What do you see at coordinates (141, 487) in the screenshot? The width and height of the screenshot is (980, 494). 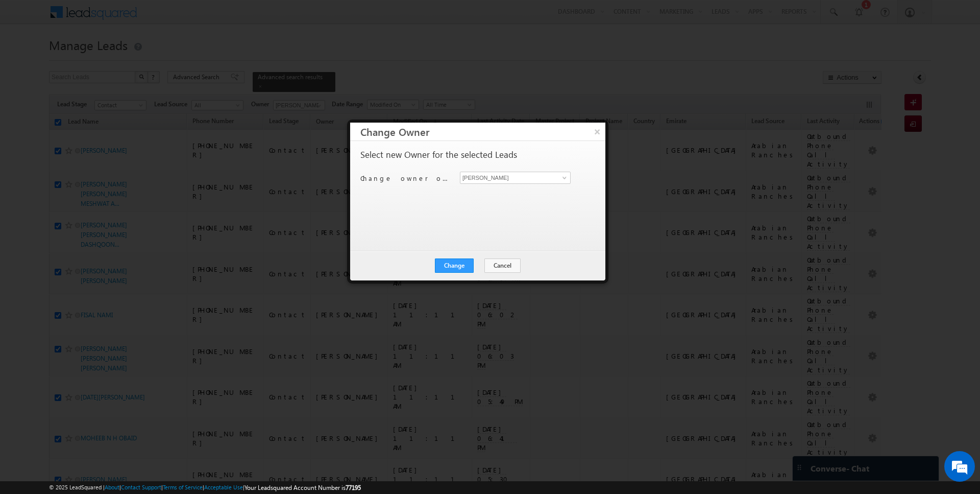 I see `a: Contact Support` at bounding box center [141, 487].